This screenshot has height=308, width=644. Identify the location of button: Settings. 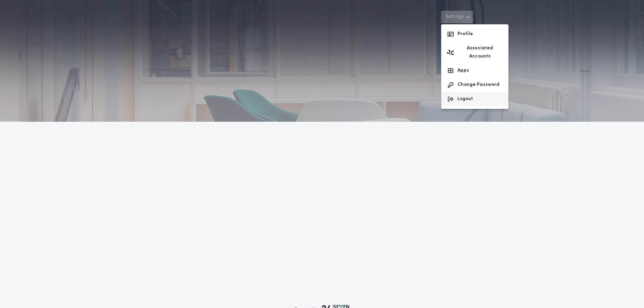
(457, 17).